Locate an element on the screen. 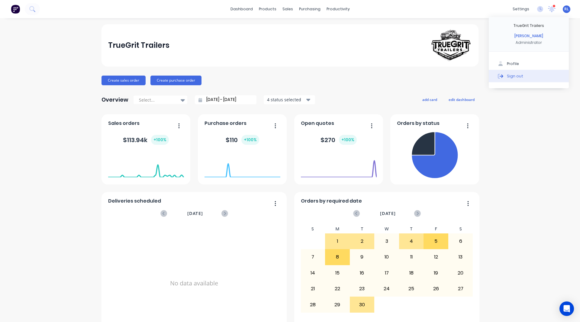 The height and width of the screenshot is (322, 580). div: 10 is located at coordinates (386, 257).